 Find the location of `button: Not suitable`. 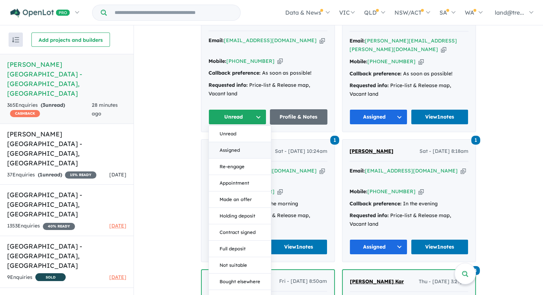

button: Not suitable is located at coordinates (240, 265).